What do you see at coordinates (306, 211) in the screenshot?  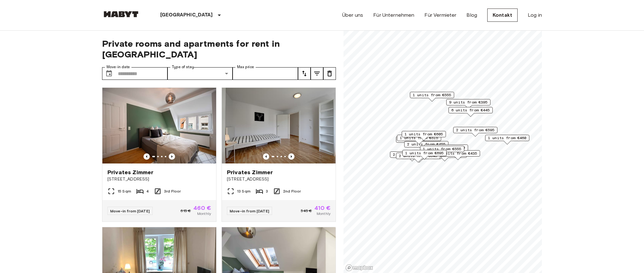 I see `span: 545 €` at bounding box center [306, 211].